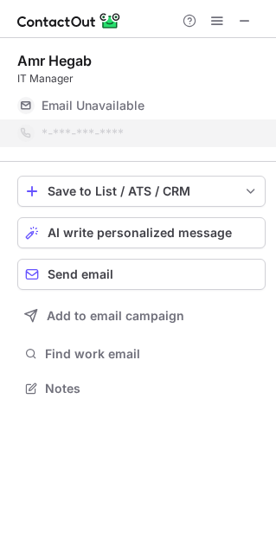 The height and width of the screenshot is (553, 276). I want to click on span: Notes, so click(151, 388).